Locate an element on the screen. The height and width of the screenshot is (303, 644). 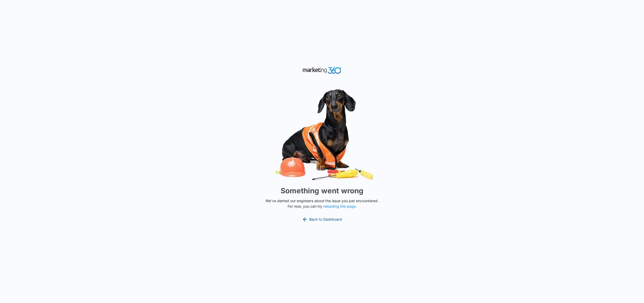
button: reloading the page is located at coordinates (340, 206).